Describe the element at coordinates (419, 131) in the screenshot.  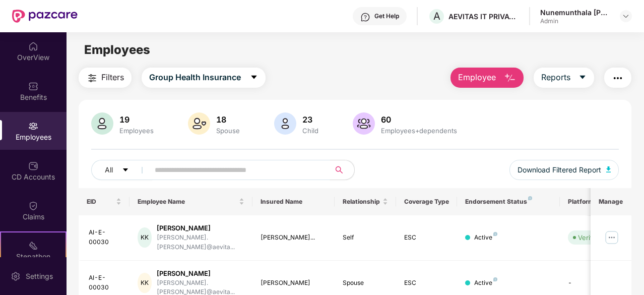
I see `div: Employees+dependents` at that location.